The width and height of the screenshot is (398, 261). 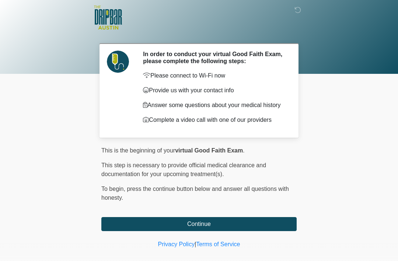 I want to click on a: Terms of Service, so click(x=218, y=244).